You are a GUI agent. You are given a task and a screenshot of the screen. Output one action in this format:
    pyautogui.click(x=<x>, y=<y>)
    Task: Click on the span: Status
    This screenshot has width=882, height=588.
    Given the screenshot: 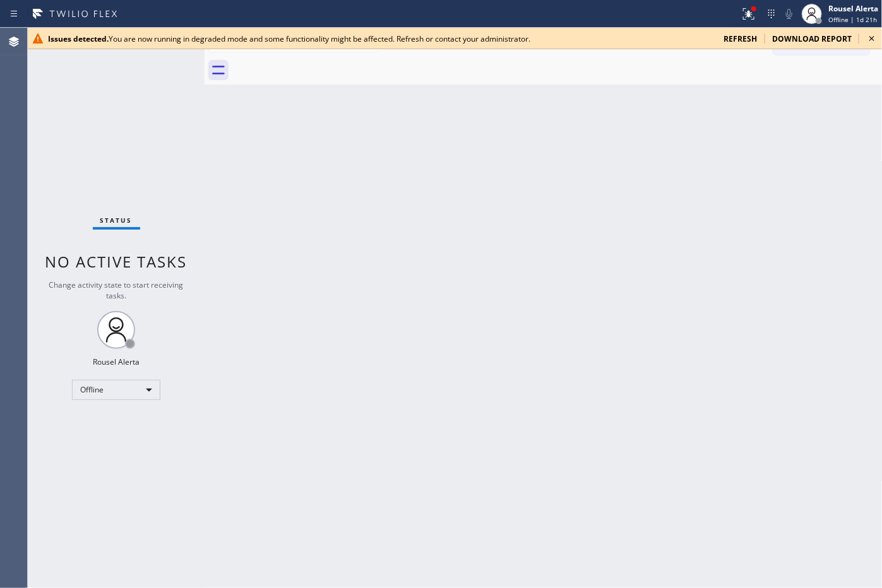 What is the action you would take?
    pyautogui.click(x=116, y=220)
    